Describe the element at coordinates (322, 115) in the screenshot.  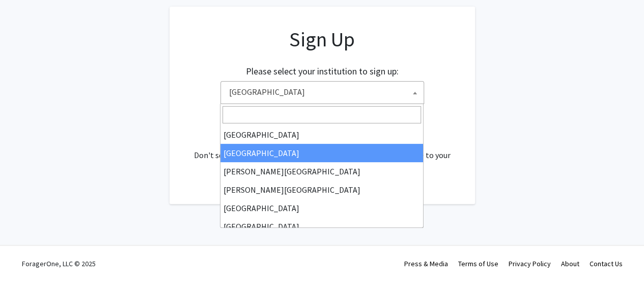
I see `input: Search` at that location.